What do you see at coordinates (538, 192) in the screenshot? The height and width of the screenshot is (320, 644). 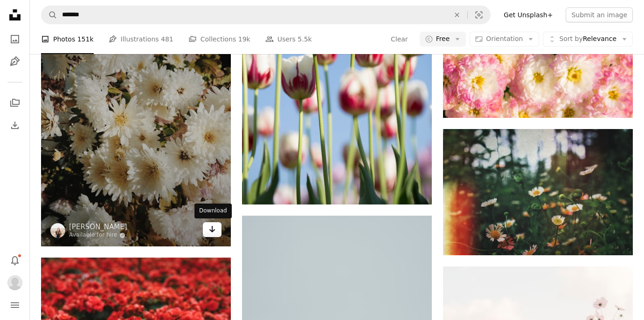 I see `a: focus photography of assorted flowers` at bounding box center [538, 192].